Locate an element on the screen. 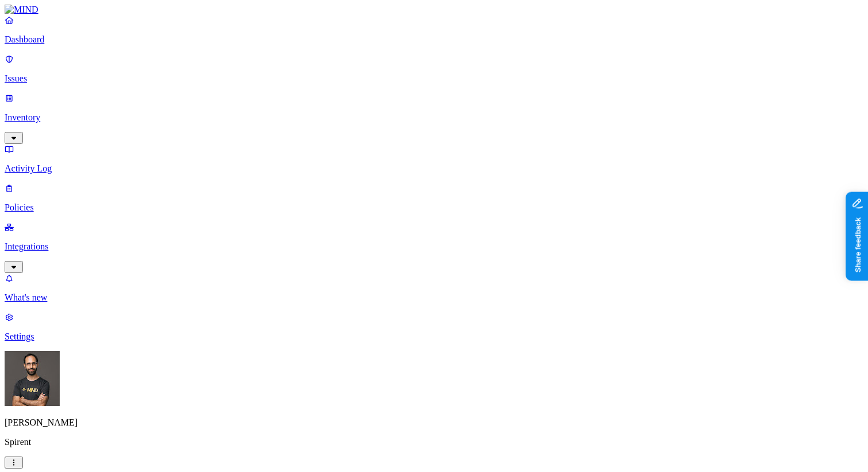 This screenshot has height=472, width=868. p: What's new is located at coordinates (434, 298).